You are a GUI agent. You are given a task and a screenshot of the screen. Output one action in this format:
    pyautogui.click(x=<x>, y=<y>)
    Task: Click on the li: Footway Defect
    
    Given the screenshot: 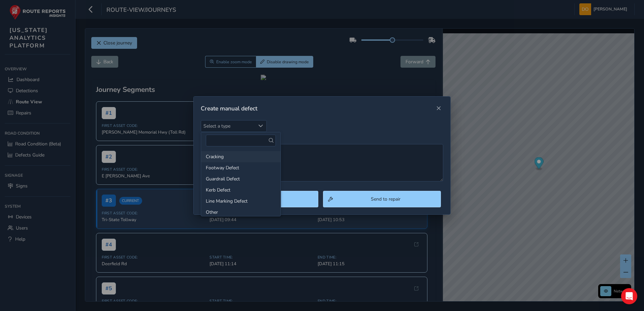 What is the action you would take?
    pyautogui.click(x=241, y=168)
    